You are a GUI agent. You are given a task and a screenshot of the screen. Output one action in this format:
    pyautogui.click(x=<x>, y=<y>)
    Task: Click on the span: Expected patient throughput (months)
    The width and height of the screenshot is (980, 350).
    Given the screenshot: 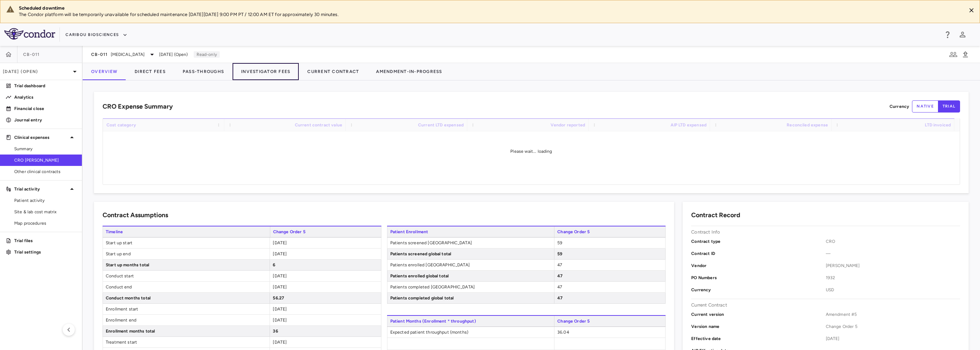 What is the action you would take?
    pyautogui.click(x=471, y=332)
    